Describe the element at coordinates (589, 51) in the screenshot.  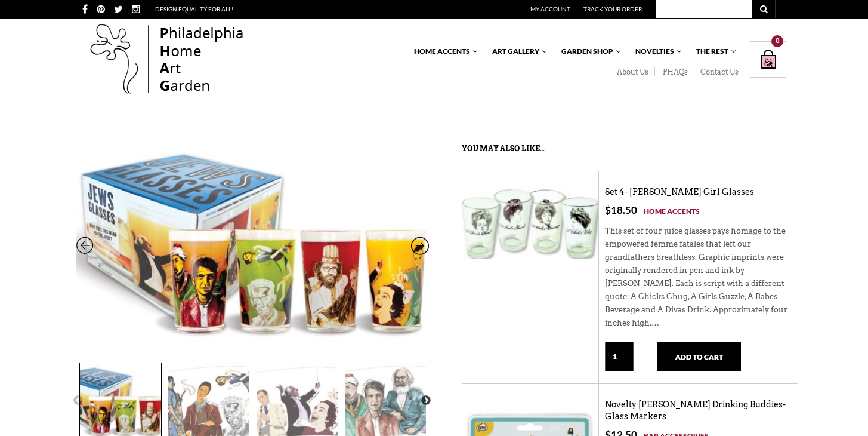
I see `a: Garden Shop` at that location.